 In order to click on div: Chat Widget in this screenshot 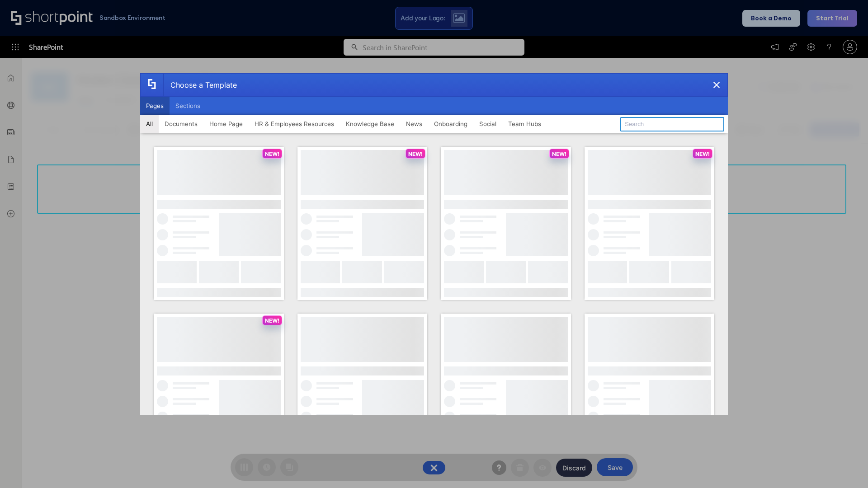, I will do `click(845, 466)`.